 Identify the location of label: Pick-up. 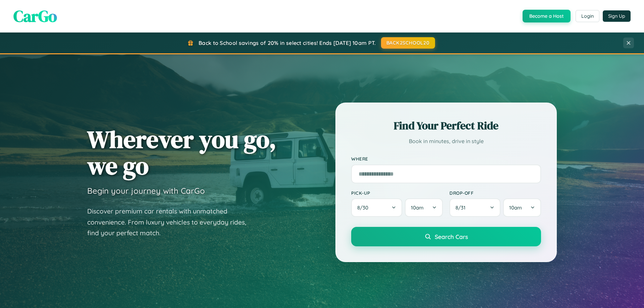
(397, 193).